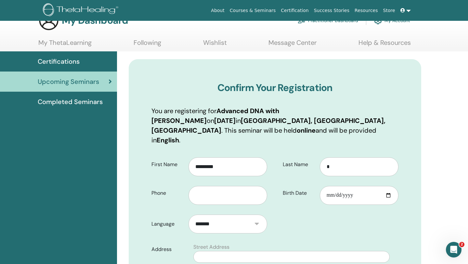 Image resolution: width=468 pixels, height=264 pixels. Describe the element at coordinates (215, 45) in the screenshot. I see `a: Wishlist` at that location.